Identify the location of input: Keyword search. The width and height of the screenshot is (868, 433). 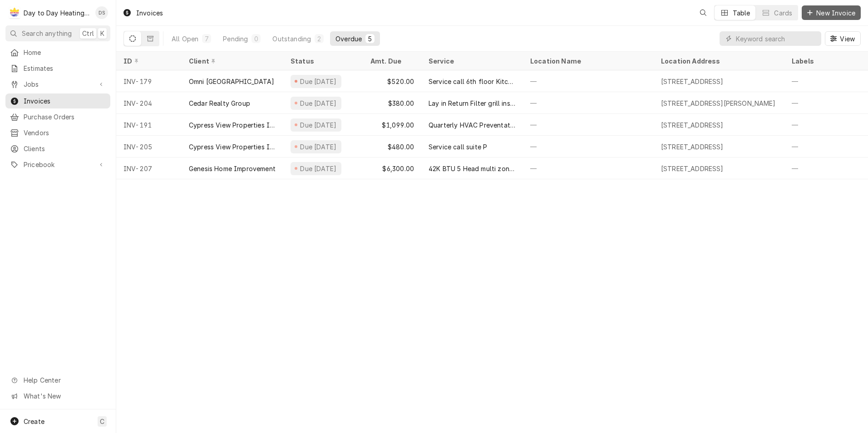
(777, 38).